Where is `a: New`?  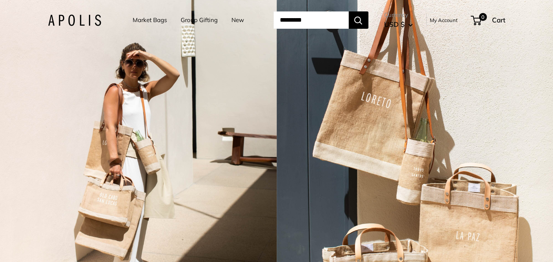 a: New is located at coordinates (238, 20).